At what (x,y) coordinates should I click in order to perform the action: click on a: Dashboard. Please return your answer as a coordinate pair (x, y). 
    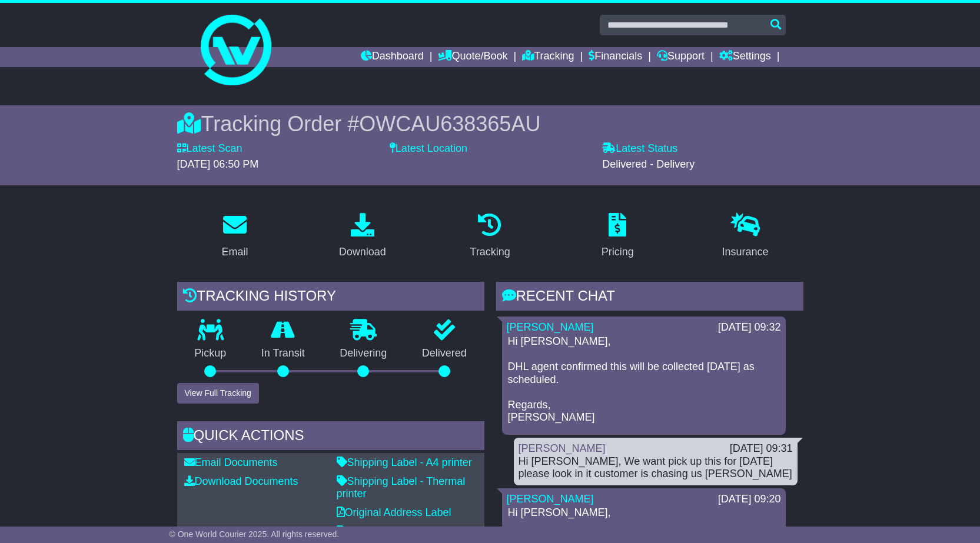
    Looking at the image, I should click on (392, 57).